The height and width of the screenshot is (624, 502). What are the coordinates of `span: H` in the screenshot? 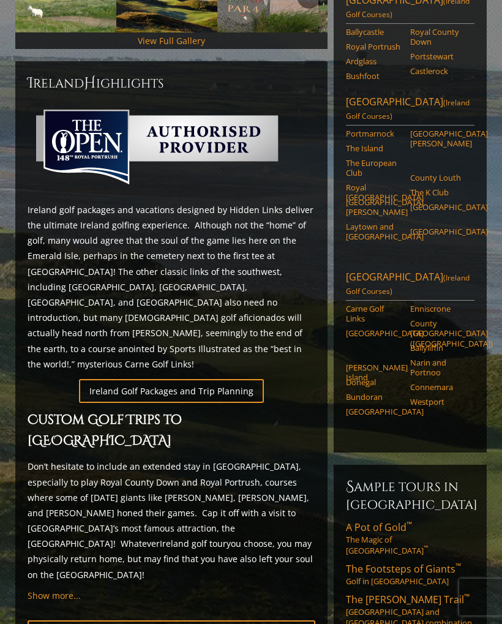 It's located at (90, 83).